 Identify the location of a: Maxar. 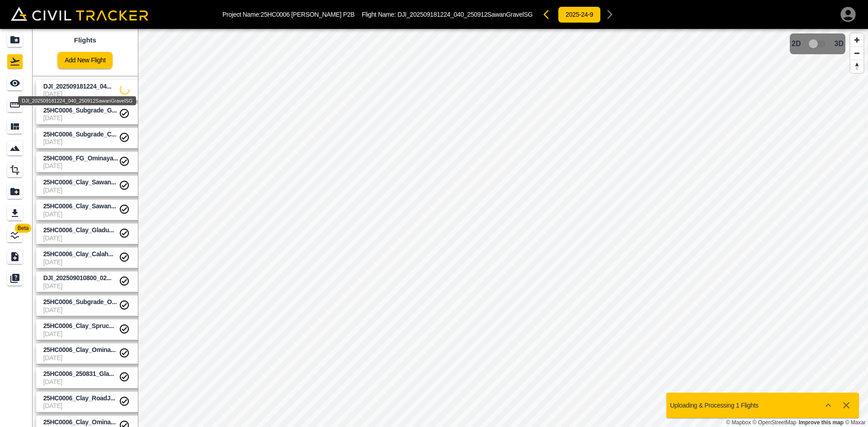
(856, 422).